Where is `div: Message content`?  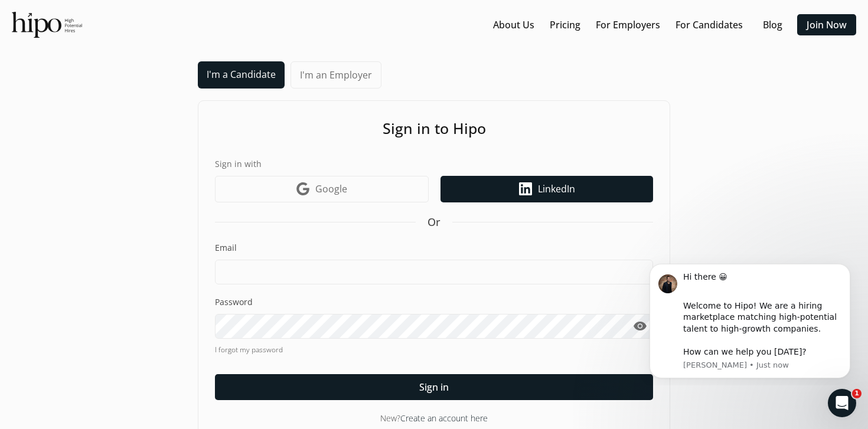 div: Message content is located at coordinates (130, 61).